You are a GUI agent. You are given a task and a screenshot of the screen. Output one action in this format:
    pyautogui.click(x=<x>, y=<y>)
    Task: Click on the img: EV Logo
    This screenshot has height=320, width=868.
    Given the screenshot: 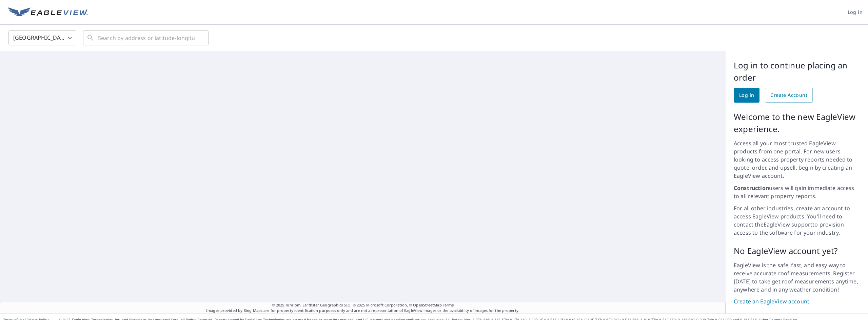 What is the action you would take?
    pyautogui.click(x=48, y=13)
    